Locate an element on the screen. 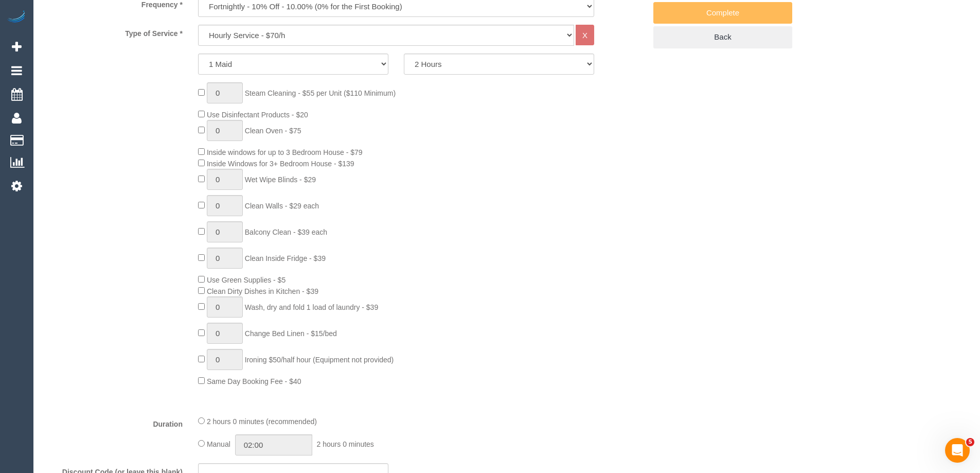  span: 5 is located at coordinates (970, 442).